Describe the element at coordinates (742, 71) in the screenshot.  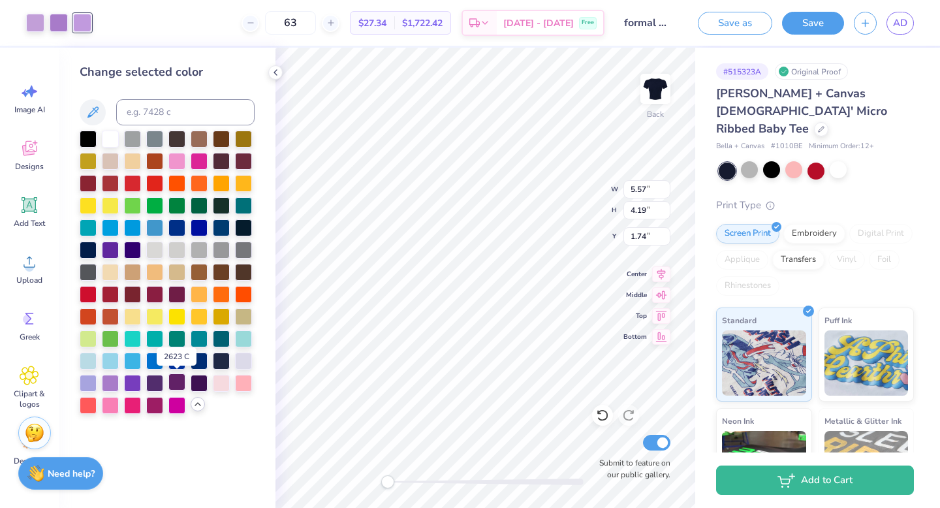
I see `div: # 515323A` at that location.